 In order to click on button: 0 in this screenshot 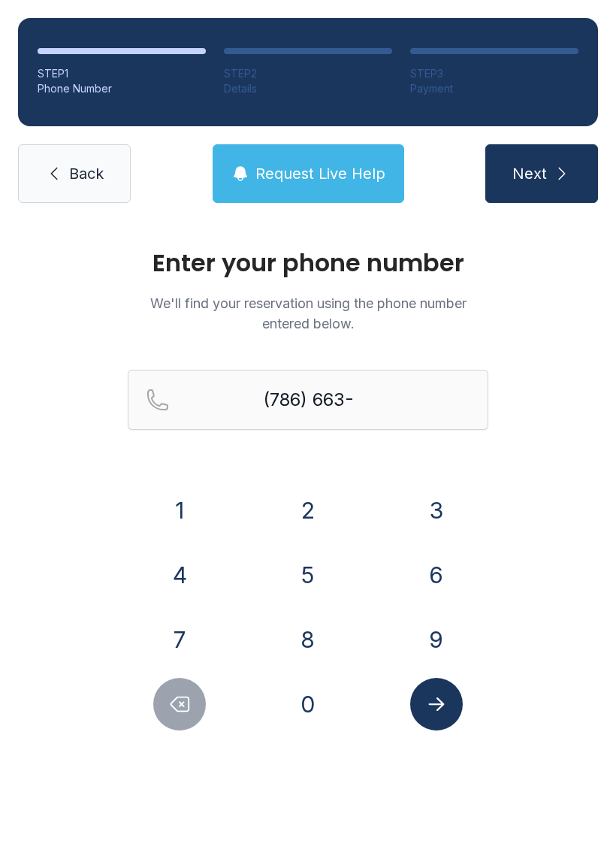, I will do `click(308, 704)`.